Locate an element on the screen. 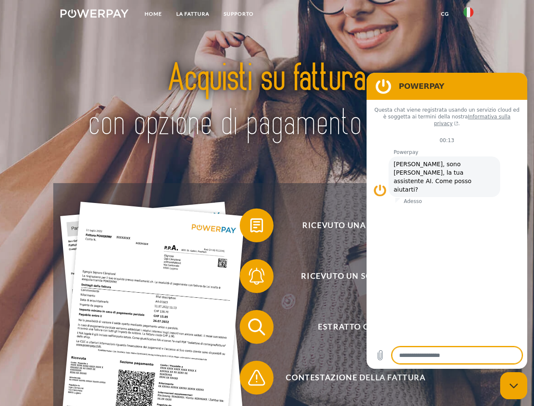 The height and width of the screenshot is (406, 534). a: Home is located at coordinates (153, 14).